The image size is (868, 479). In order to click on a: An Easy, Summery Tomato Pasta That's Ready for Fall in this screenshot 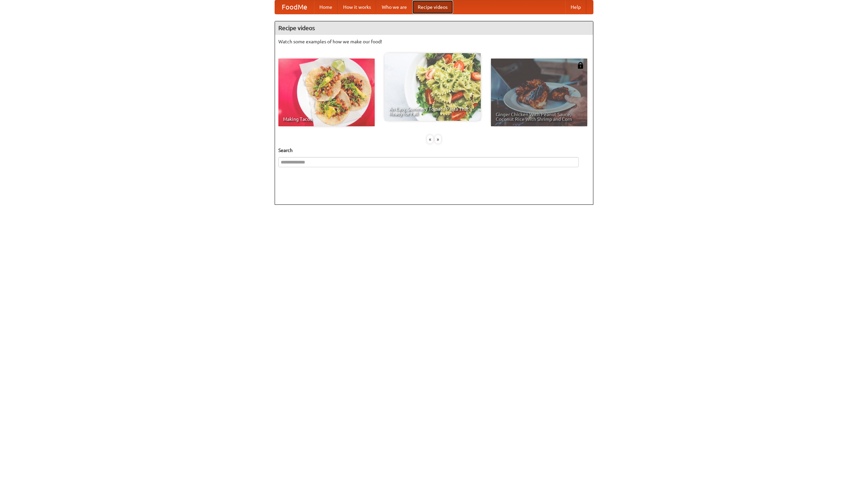, I will do `click(432, 87)`.